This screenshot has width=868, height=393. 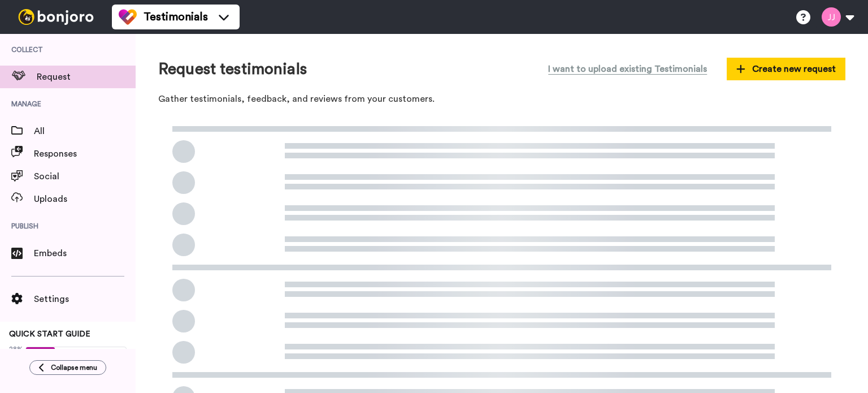 I want to click on button: I want to upload existing Testimonials, so click(x=627, y=69).